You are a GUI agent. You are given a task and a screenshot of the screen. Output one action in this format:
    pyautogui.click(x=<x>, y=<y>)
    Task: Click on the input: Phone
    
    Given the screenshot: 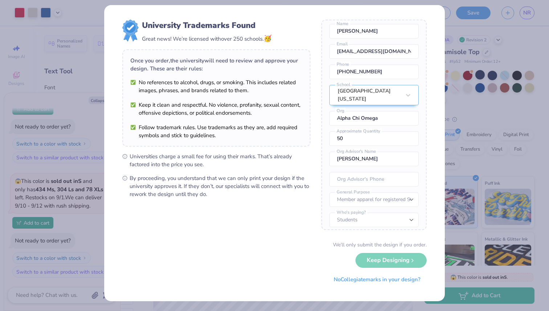 What is the action you would take?
    pyautogui.click(x=374, y=72)
    